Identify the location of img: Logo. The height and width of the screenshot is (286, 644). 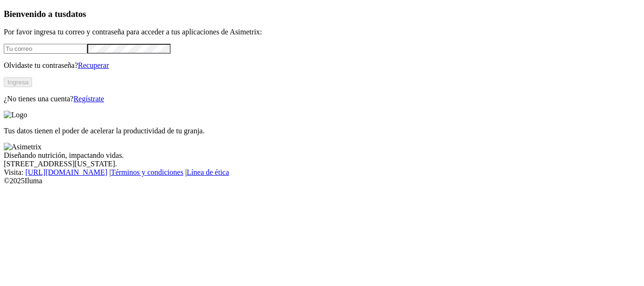
(15, 115).